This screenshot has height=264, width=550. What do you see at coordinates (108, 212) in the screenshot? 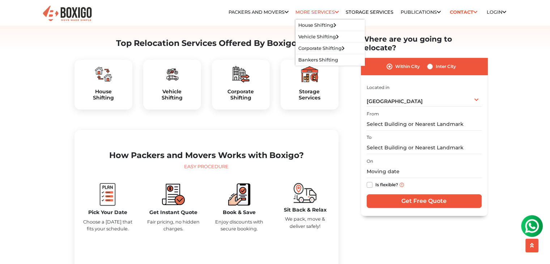
I see `h5: Pick Your Date` at bounding box center [108, 212].